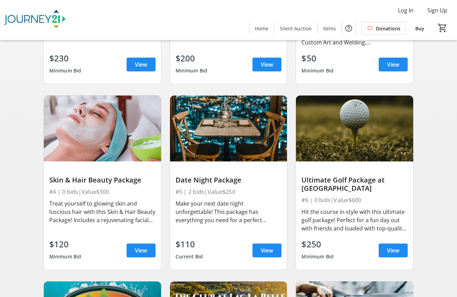  What do you see at coordinates (261, 28) in the screenshot?
I see `span: Home` at bounding box center [261, 28].